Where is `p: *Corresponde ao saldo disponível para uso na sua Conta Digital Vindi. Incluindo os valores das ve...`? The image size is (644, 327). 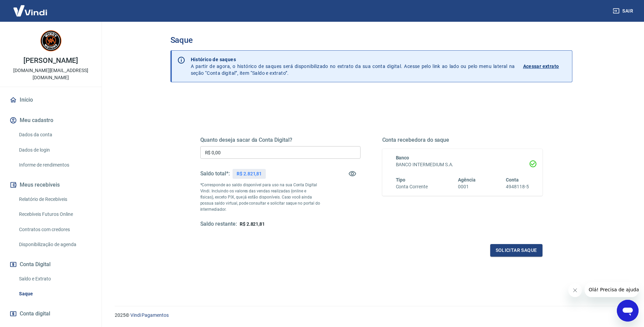
p: *Corresponde ao saldo disponível para uso na sua Conta Digital Vindi. Incluindo os valores das ve... is located at coordinates (260, 197).